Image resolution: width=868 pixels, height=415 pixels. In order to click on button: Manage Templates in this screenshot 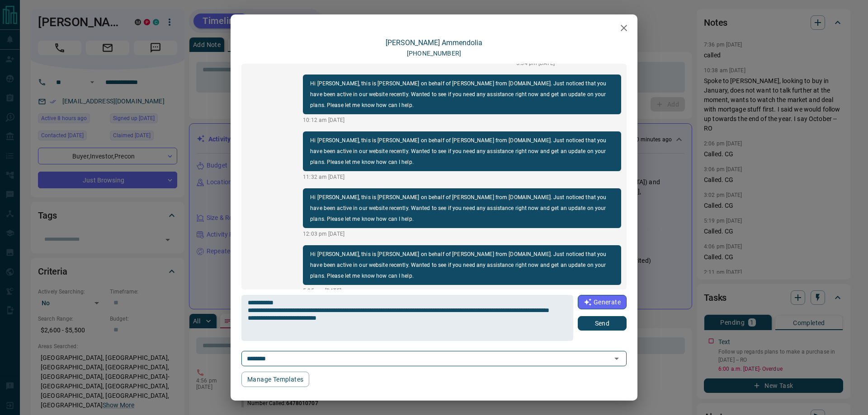, I will do `click(275, 379)`.